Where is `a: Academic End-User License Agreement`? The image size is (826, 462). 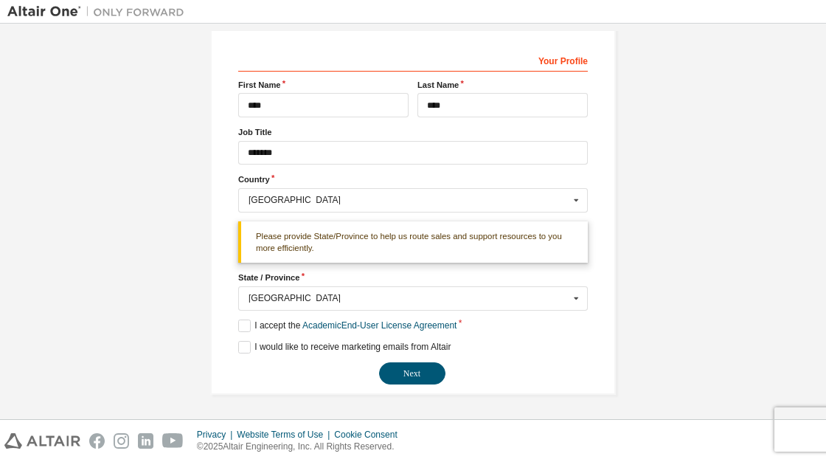 a: Academic End-User License Agreement is located at coordinates (379, 325).